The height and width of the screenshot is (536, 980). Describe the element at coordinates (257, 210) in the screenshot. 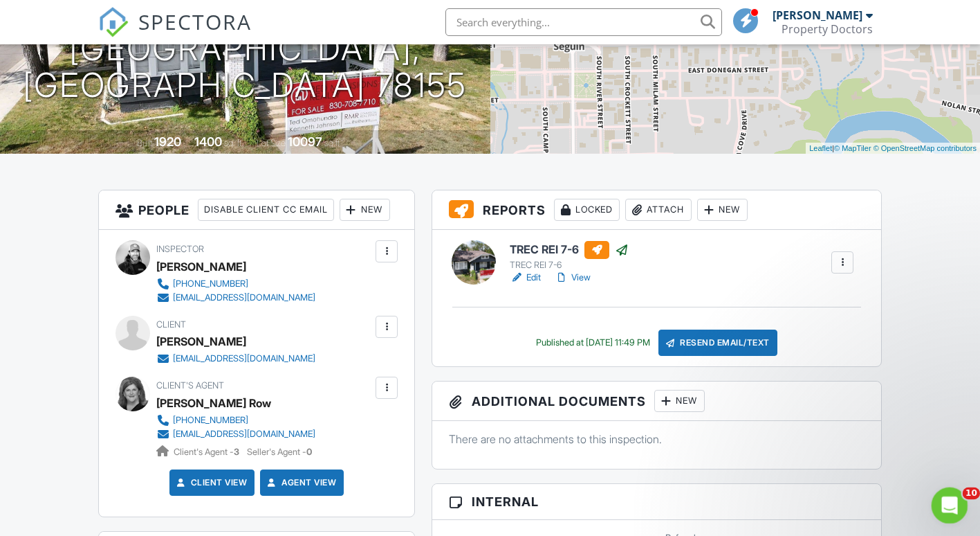

I see `h3: People` at that location.